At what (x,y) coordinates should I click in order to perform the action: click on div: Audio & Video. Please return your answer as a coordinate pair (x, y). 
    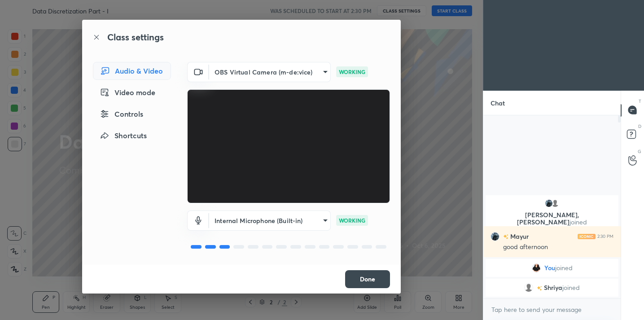
    Looking at the image, I should click on (132, 71).